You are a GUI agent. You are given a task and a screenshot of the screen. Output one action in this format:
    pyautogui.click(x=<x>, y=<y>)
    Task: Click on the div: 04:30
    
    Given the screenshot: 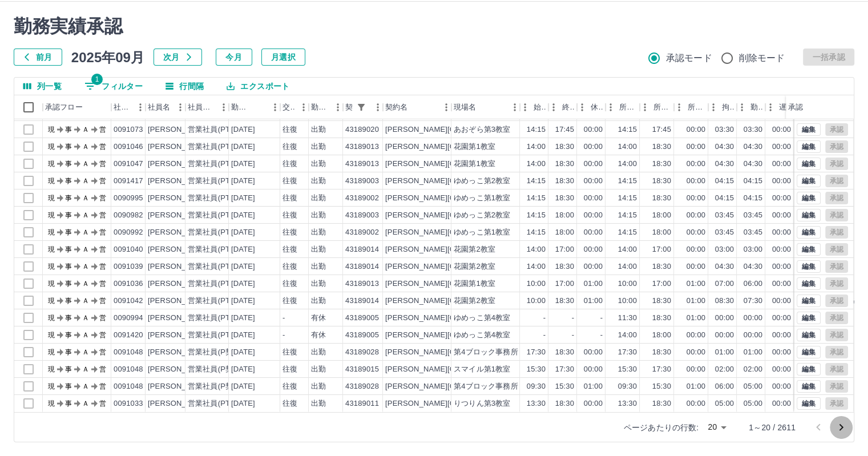 What is the action you would take?
    pyautogui.click(x=753, y=164)
    